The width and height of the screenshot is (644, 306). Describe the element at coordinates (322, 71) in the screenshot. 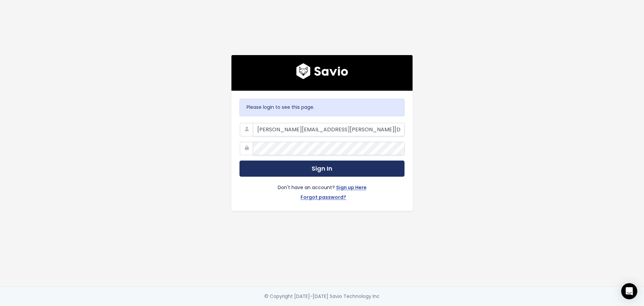

I see `img: logo600x187.a314fd40982d.png` at that location.